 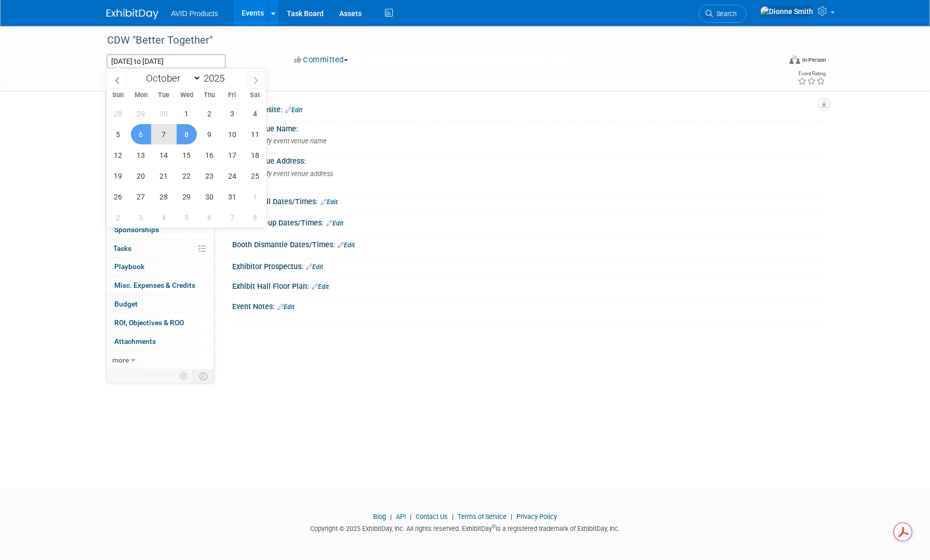 What do you see at coordinates (163, 196) in the screenshot?
I see `span: October 28, 2025` at bounding box center [163, 196].